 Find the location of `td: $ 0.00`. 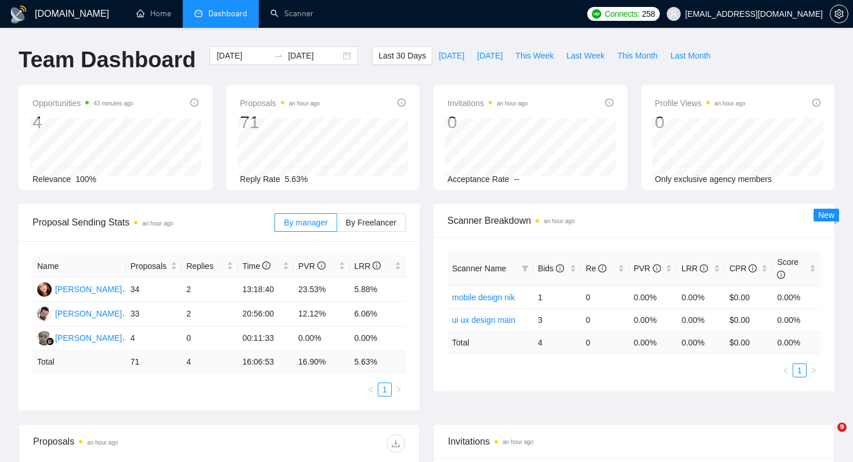

td: $ 0.00 is located at coordinates (748, 342).